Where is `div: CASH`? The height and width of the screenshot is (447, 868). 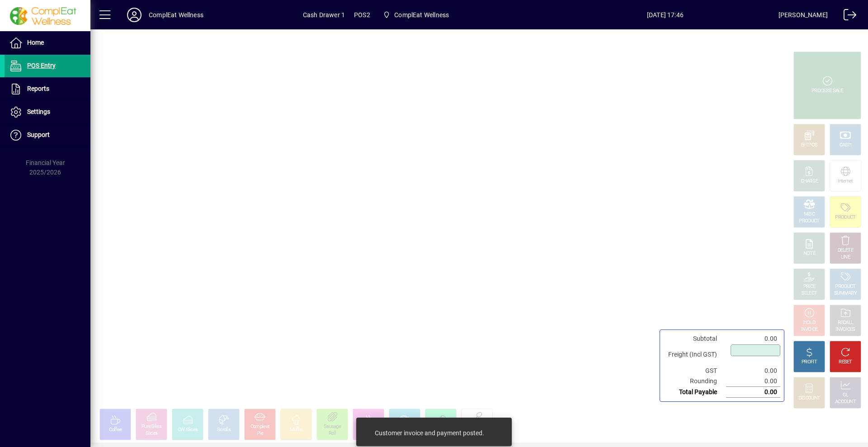 div: CASH is located at coordinates (845, 145).